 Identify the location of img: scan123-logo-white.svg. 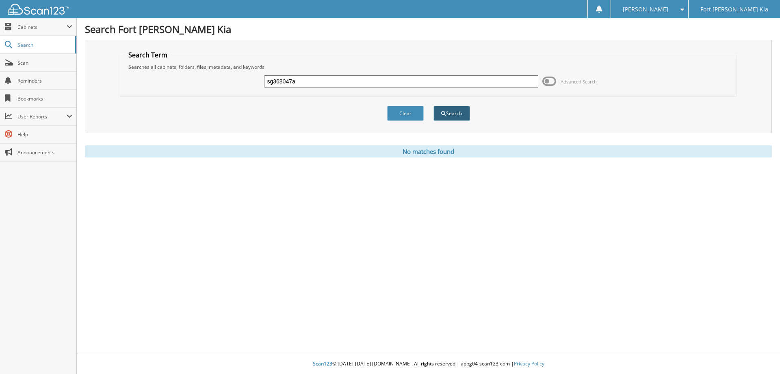
(39, 9).